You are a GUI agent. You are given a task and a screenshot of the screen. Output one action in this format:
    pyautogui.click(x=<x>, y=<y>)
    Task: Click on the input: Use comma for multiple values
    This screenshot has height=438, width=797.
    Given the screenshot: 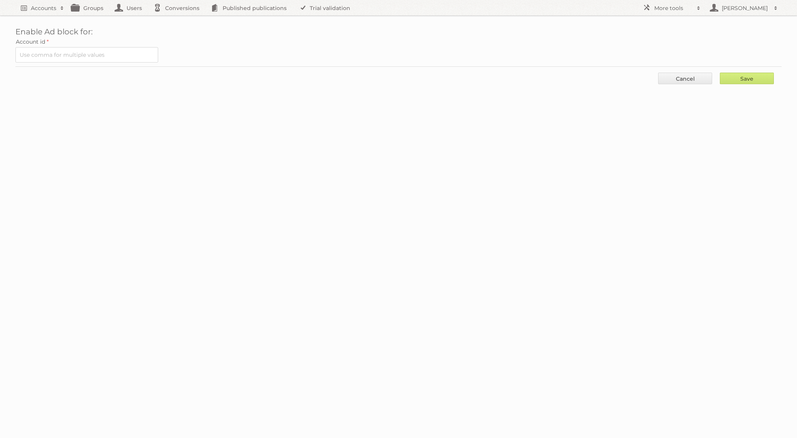 What is the action you would take?
    pyautogui.click(x=87, y=55)
    